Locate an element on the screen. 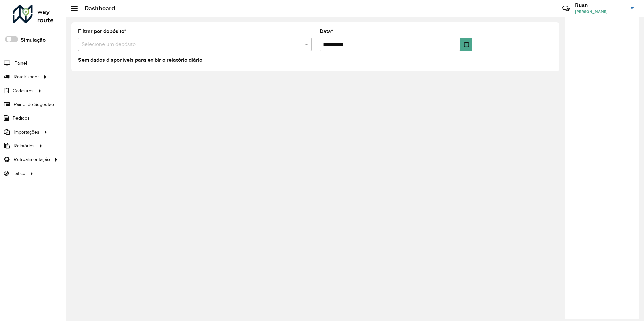 This screenshot has height=321, width=644. span: Pedidos is located at coordinates (21, 118).